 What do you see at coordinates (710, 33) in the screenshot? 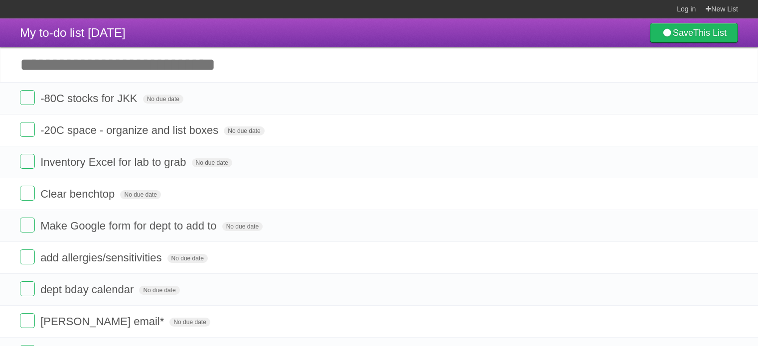
I see `b: This List` at bounding box center [710, 33].